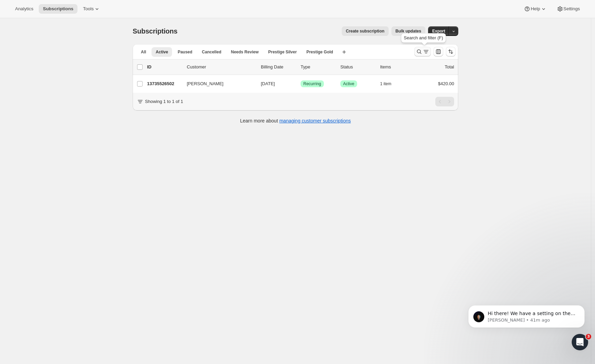 The width and height of the screenshot is (595, 364). What do you see at coordinates (397, 67) in the screenshot?
I see `div: Items` at bounding box center [397, 67].